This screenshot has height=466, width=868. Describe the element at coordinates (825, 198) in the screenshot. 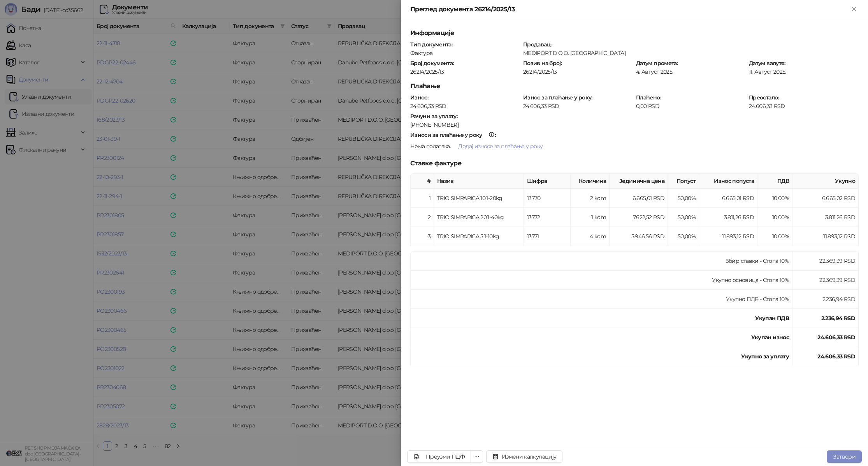

I see `td: 6.665,02 RSD` at that location.